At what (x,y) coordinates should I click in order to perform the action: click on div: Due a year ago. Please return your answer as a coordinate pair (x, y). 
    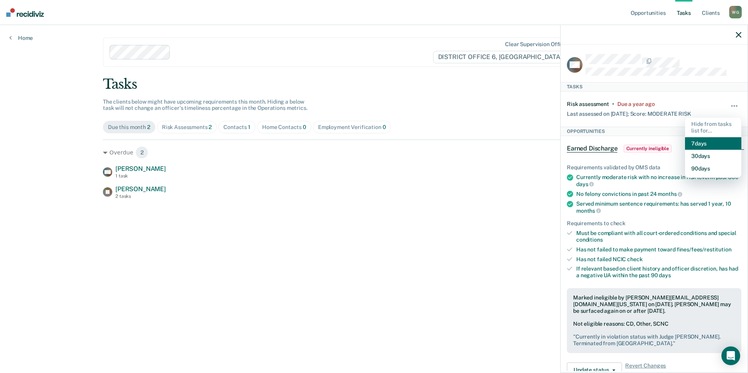
    Looking at the image, I should click on (636, 104).